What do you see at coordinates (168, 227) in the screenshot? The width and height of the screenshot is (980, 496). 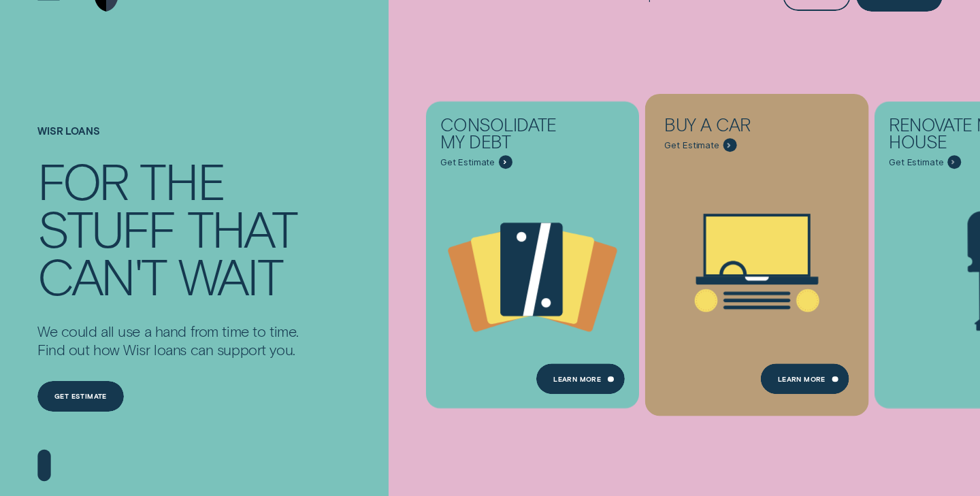 I see `h4: For the stuff that can't wait` at bounding box center [168, 227].